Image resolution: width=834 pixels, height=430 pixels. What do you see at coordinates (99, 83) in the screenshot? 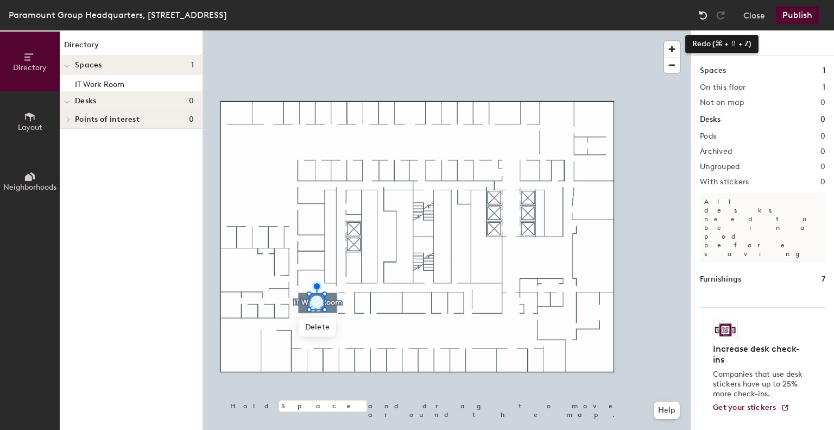
I see `p: IT Work Room` at bounding box center [99, 83].